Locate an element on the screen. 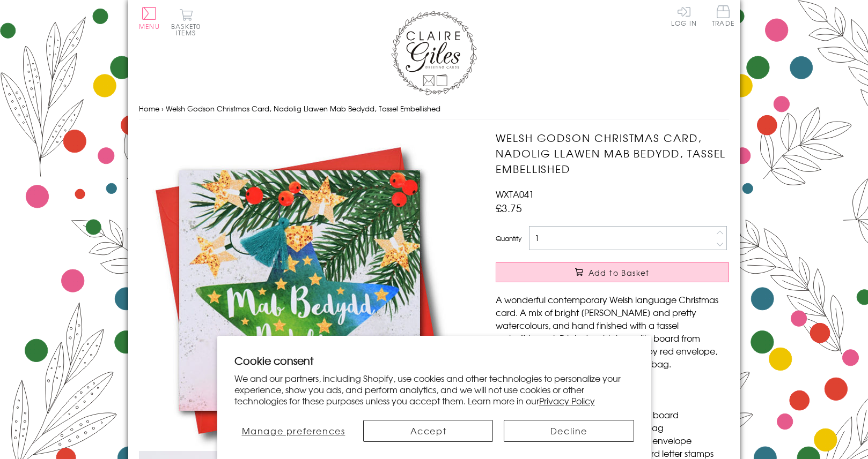 This screenshot has height=459, width=868. img: Welsh Godson Christmas Card, Nadolig Llawen Mab Bedydd, Tassel Embellished is located at coordinates (300, 290).